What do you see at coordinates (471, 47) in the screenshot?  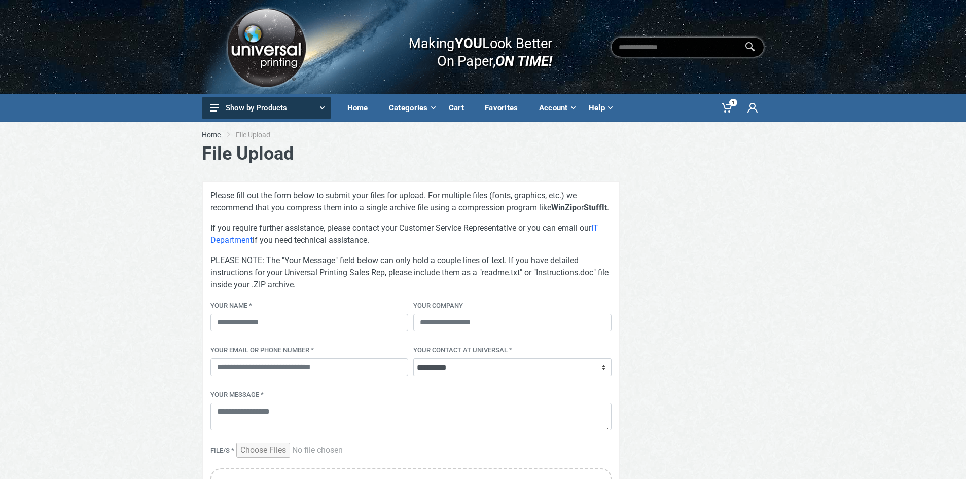 I see `div: Making Look Better On Paper,` at bounding box center [471, 47].